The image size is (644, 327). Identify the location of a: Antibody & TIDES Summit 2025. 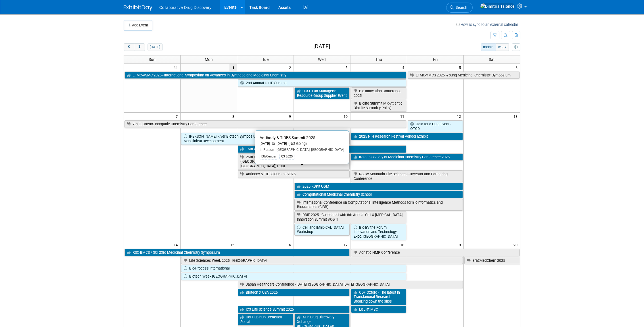
(293, 174).